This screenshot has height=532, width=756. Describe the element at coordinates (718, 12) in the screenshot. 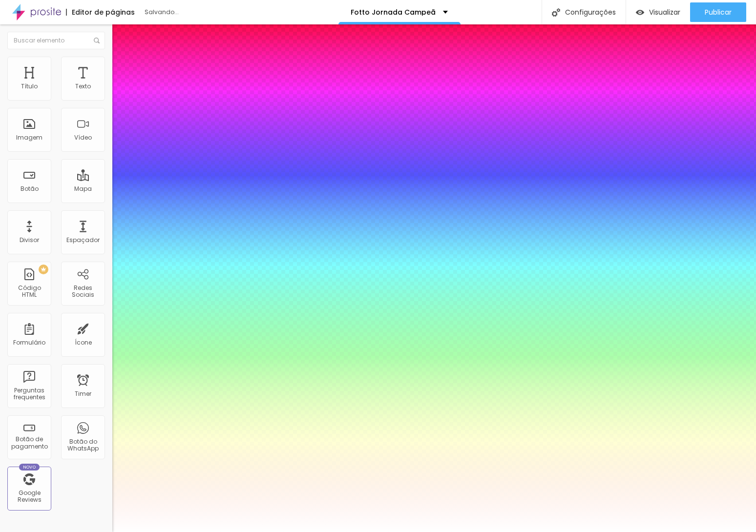

I see `button: Publicar` at that location.